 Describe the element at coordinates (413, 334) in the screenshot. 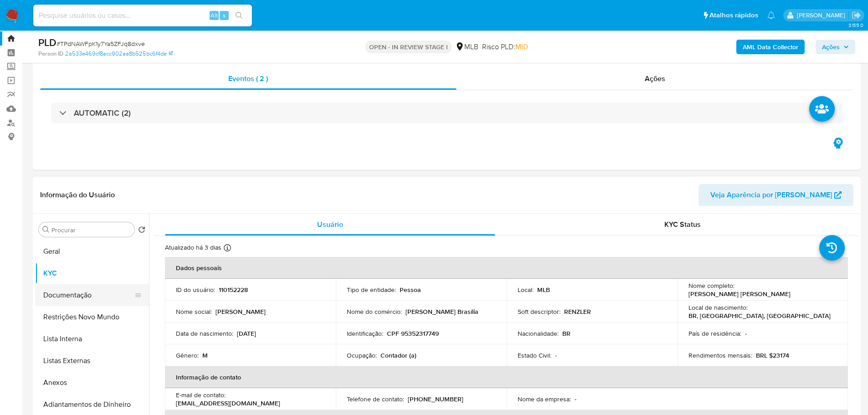

I see `p: CPF 95352317749` at that location.